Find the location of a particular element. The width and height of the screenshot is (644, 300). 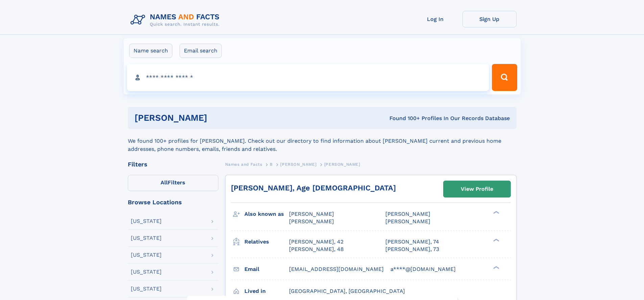

a: View Profile is located at coordinates (477, 189).